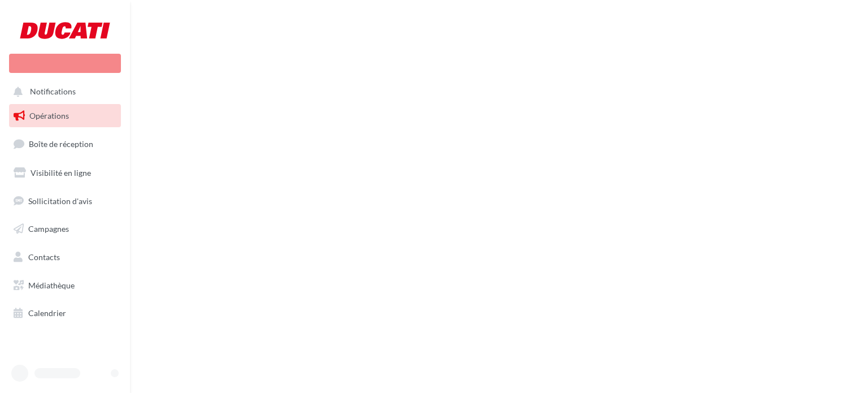 The height and width of the screenshot is (393, 868). Describe the element at coordinates (44, 256) in the screenshot. I see `span: Contacts` at that location.